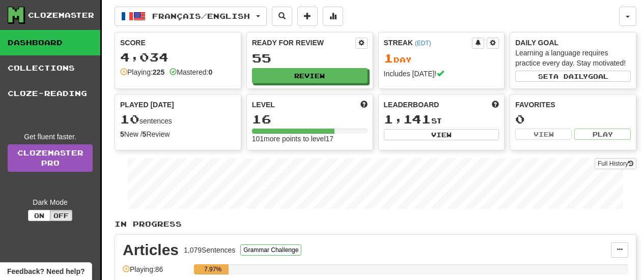 The image size is (644, 280). Describe the element at coordinates (388, 58) in the screenshot. I see `span: 1` at that location.